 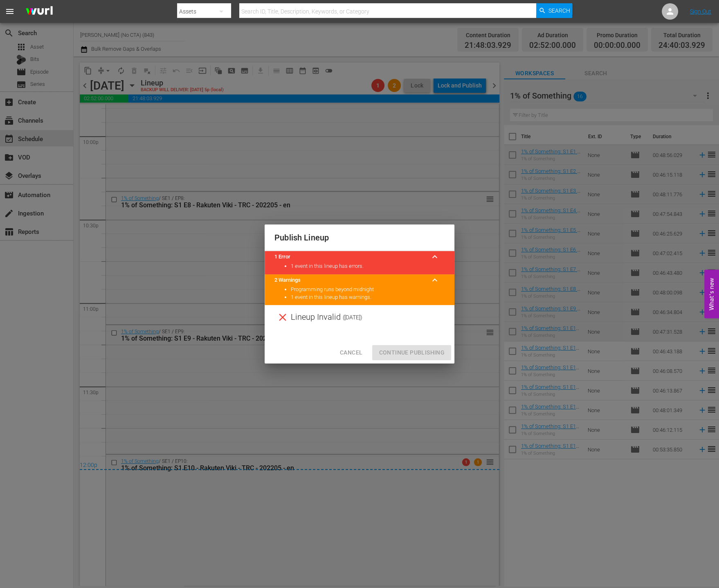 I want to click on title: 2 Warnings, so click(x=350, y=280).